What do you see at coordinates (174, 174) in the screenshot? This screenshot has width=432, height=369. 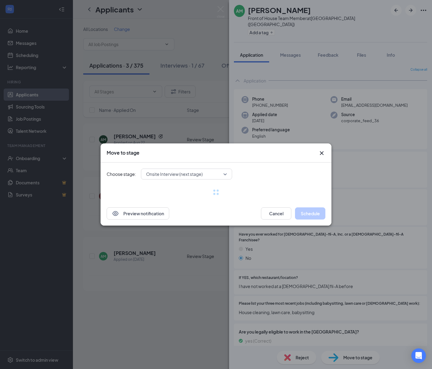 I see `span: Onsite Interview (next stage)` at bounding box center [174, 174].